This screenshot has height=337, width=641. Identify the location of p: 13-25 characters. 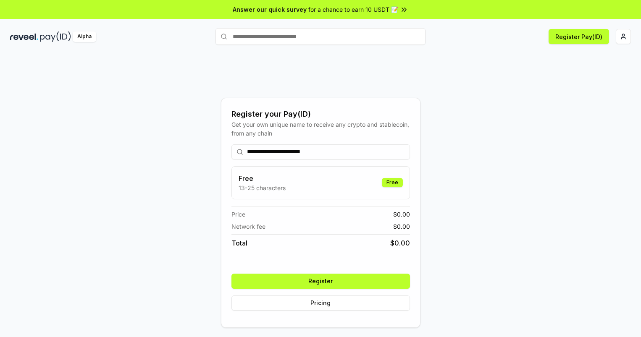
(262, 188).